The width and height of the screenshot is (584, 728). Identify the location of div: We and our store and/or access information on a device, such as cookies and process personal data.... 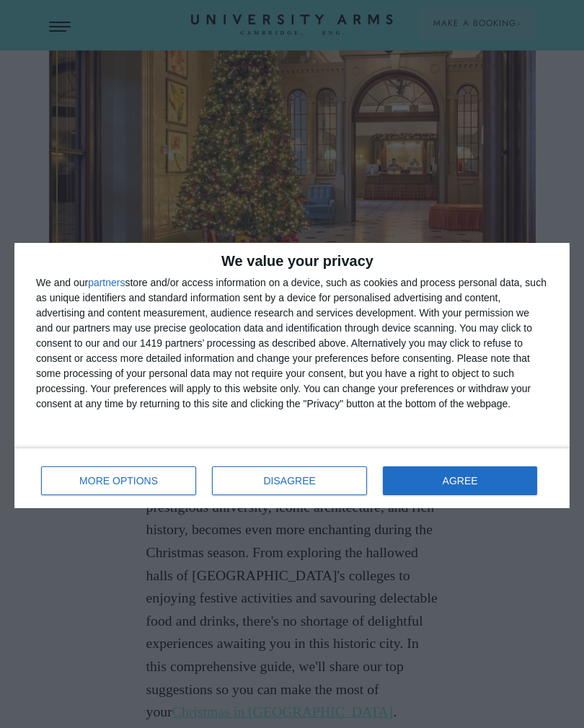
(292, 343).